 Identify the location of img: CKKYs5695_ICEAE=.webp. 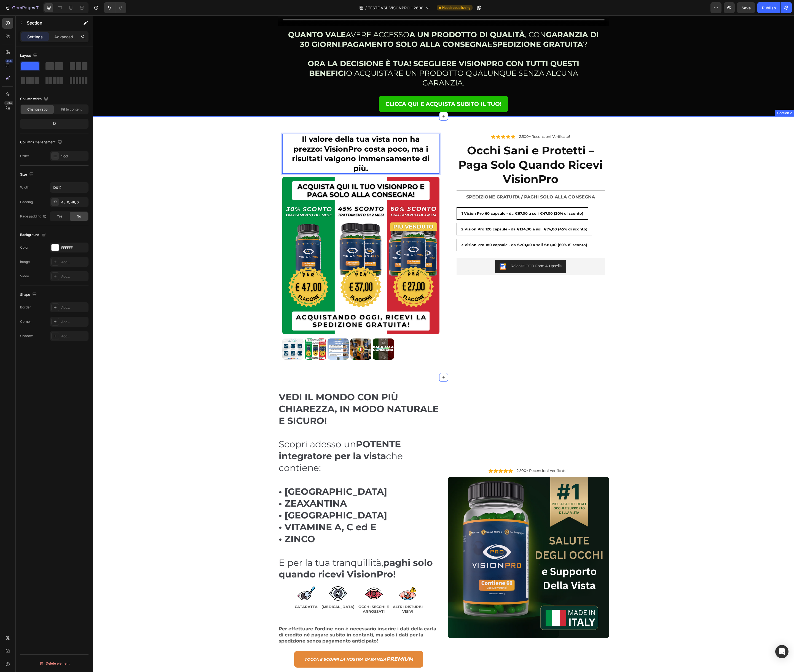
(410, 251).